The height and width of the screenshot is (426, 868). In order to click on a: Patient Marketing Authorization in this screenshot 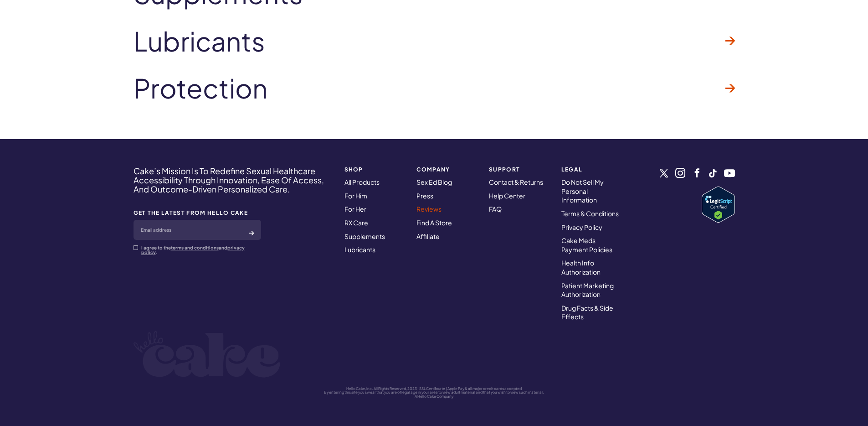, I will do `click(588, 290)`.